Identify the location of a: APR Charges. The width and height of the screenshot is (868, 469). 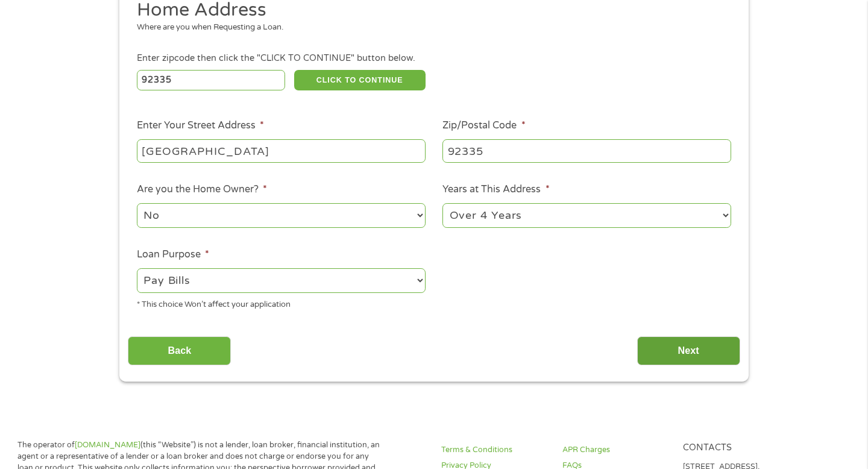
(616, 450).